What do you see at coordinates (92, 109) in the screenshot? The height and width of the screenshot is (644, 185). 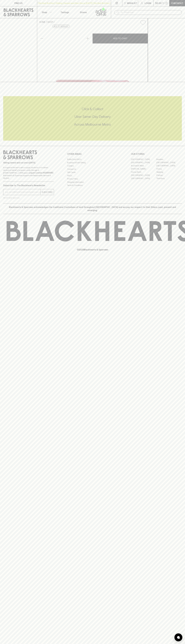 I see `h5: Click & Collect` at bounding box center [92, 109].